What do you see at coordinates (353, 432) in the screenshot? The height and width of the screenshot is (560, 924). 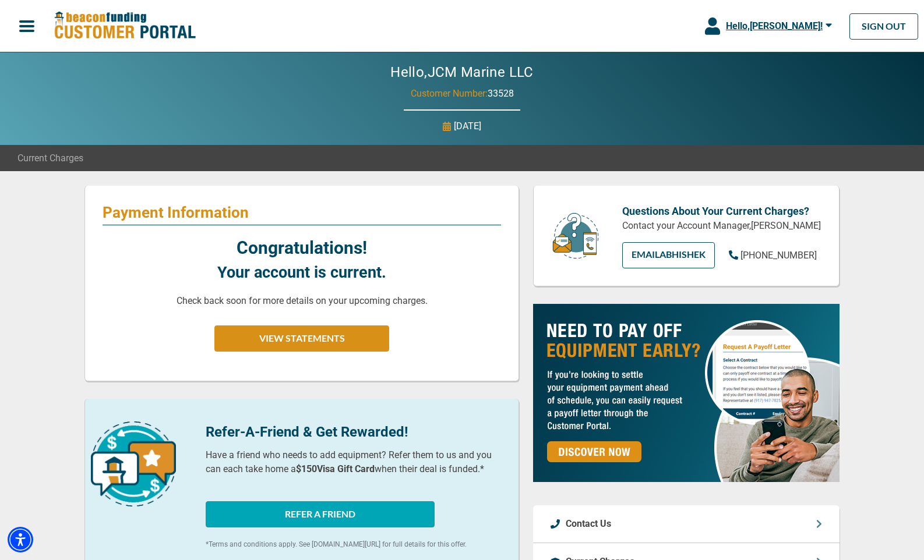 I see `p: Refer-A-Friend & Get Rewarded!` at bounding box center [353, 432].